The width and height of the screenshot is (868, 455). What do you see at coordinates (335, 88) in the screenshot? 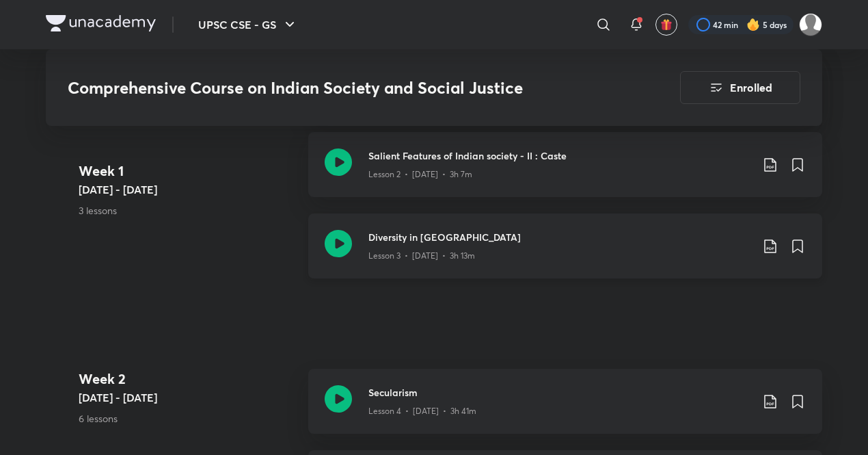
I see `h3: Comprehensive Course on Indian Society and Social Justice` at bounding box center [335, 88].